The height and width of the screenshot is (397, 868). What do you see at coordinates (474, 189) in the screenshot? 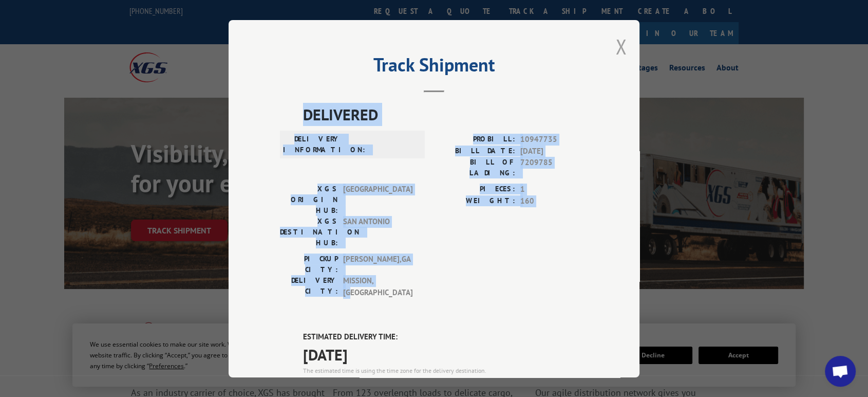
I see `label: PIECES:` at bounding box center [474, 189].